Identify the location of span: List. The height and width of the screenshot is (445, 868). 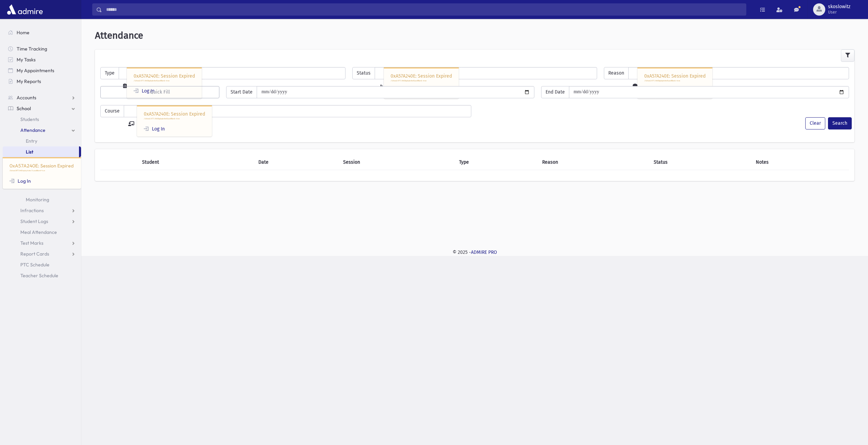
(29, 152).